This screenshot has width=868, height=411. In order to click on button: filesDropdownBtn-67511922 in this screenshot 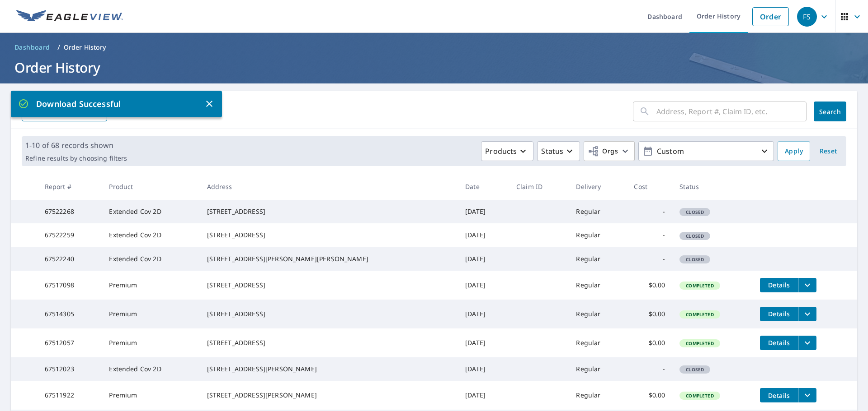, I will do `click(807, 396)`.